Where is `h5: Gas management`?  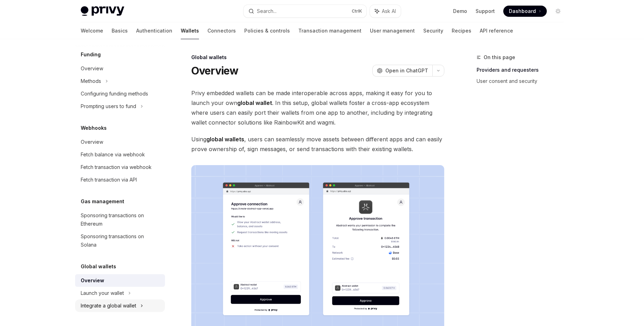 h5: Gas management is located at coordinates (102, 202).